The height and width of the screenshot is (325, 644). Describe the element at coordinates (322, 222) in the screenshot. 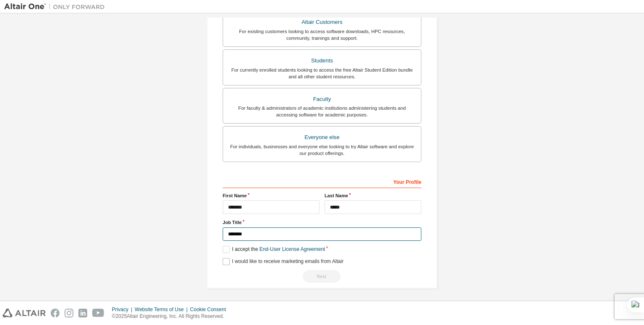

I see `label: Job Title` at that location.